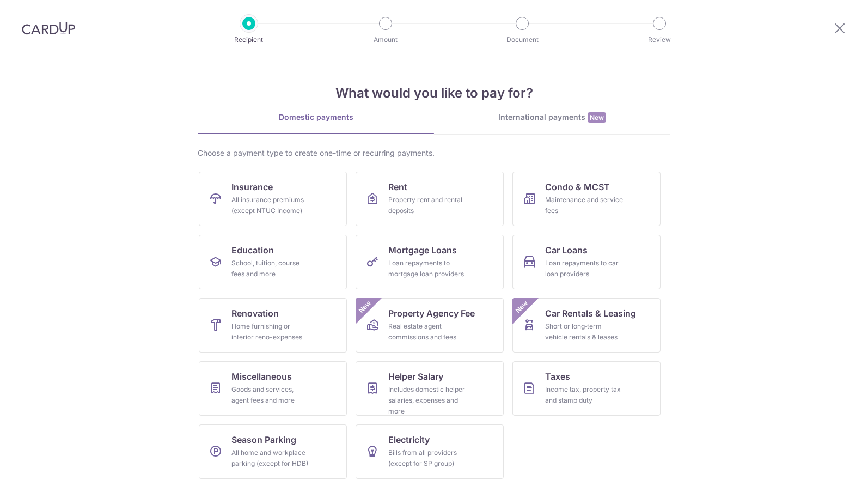 This screenshot has height=480, width=868. Describe the element at coordinates (430, 326) in the screenshot. I see `a: Property Agency FeeReal estate agent commissions and feesNew` at that location.